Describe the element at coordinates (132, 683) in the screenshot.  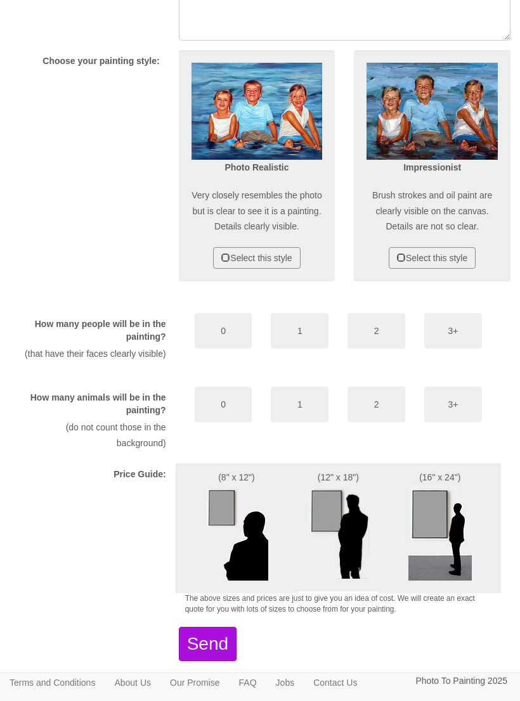
I see `a: About Us` at that location.